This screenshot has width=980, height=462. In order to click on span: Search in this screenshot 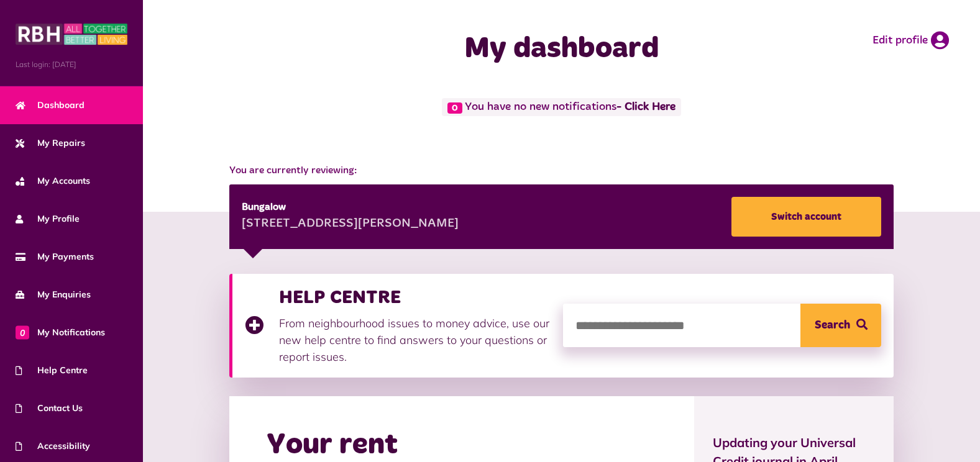, I will do `click(832, 325)`.